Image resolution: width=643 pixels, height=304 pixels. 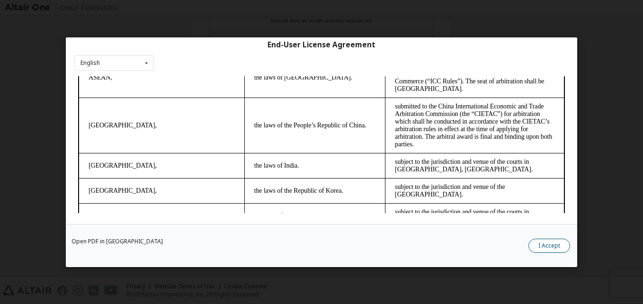 What do you see at coordinates (549, 245) in the screenshot?
I see `button: I Accept` at bounding box center [549, 245].